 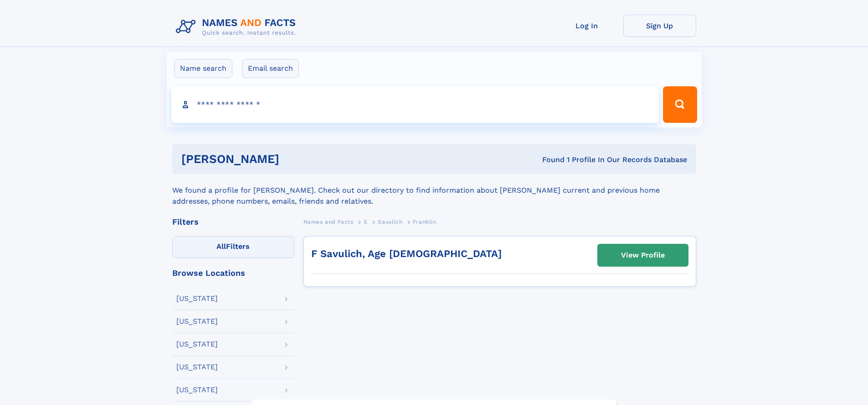 I want to click on span: S, so click(x=366, y=222).